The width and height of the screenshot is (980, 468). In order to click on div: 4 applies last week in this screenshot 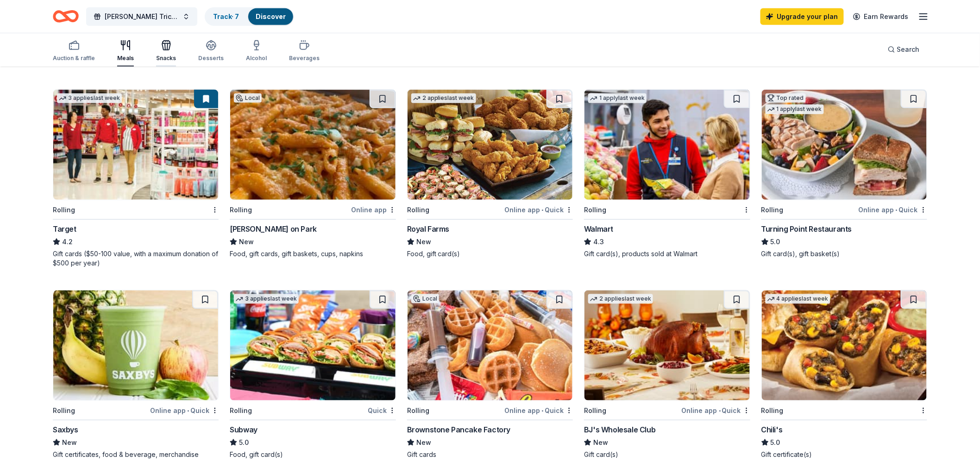, I will do `click(798, 299)`.